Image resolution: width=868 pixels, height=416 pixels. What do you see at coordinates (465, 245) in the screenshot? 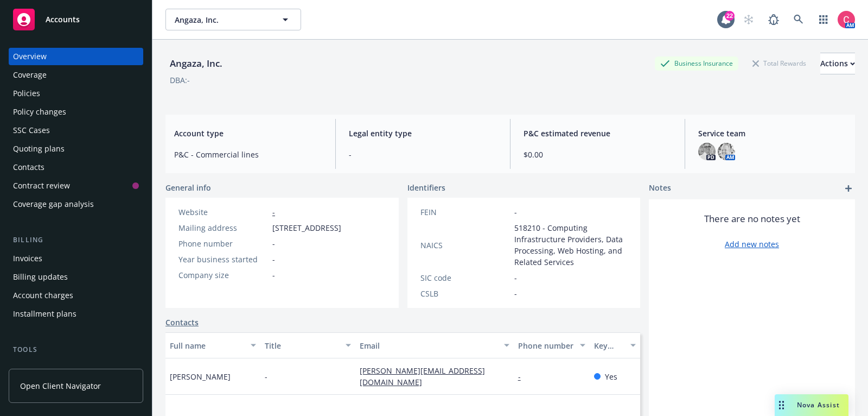
I see `div: NAICS` at bounding box center [465, 245].